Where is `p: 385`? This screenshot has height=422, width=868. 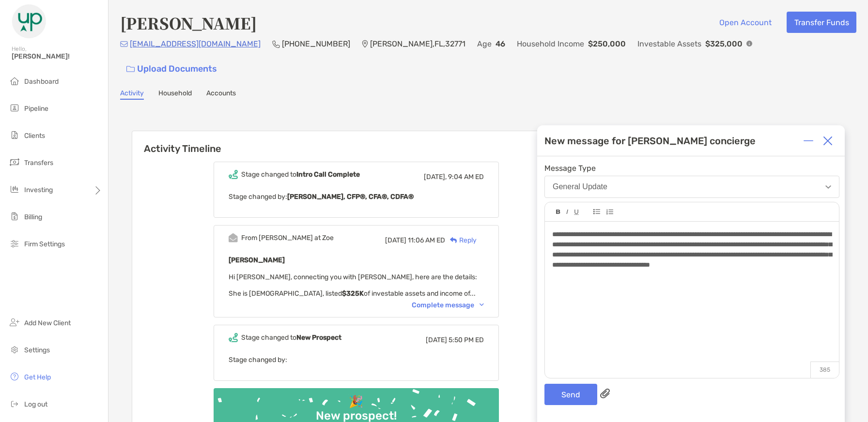
p: 385 is located at coordinates (825, 370).